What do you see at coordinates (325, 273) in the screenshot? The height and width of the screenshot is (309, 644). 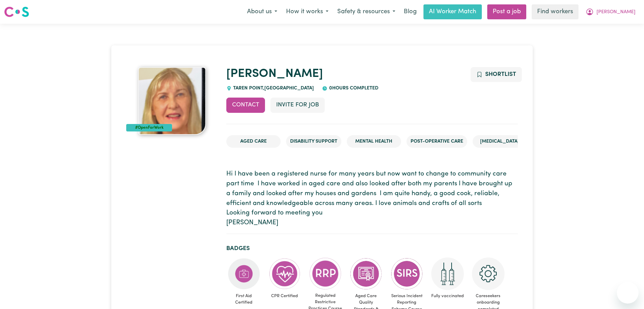 I see `img: CS Academy: Regulated Restrictive Practices course completed` at bounding box center [325, 273].